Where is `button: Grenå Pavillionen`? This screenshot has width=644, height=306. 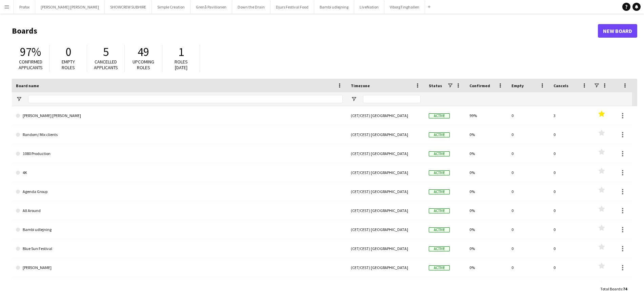
button: Grenå Pavillionen is located at coordinates (211, 7).